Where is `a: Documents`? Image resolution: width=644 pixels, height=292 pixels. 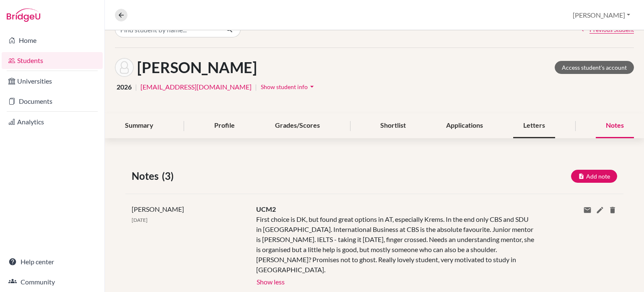
a: Documents is located at coordinates (52, 101).